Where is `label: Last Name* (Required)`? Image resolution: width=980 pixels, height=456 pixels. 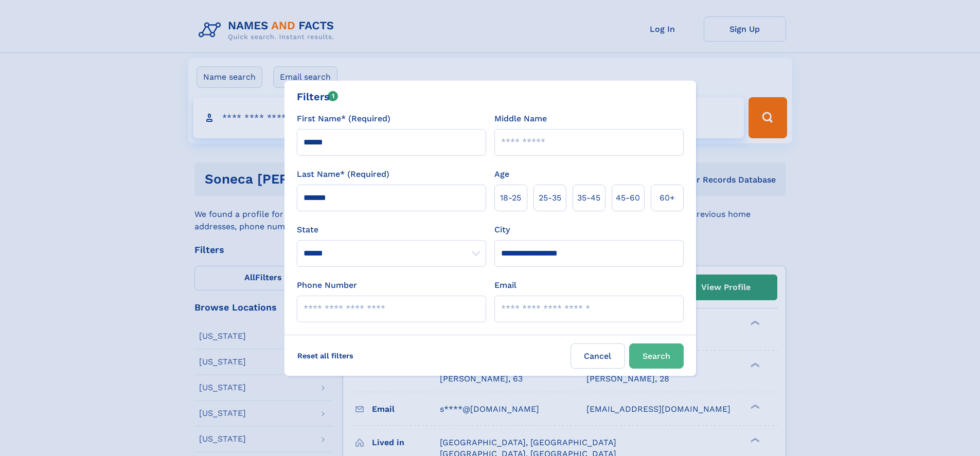 label: Last Name* (Required) is located at coordinates (343, 174).